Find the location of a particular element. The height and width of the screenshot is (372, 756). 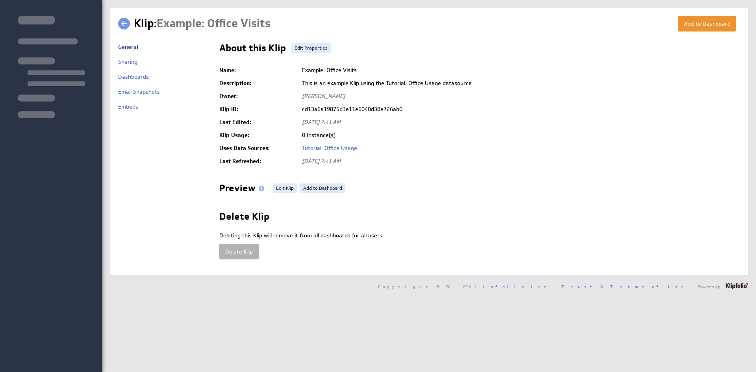

a: Email Snapshots is located at coordinates (139, 92).